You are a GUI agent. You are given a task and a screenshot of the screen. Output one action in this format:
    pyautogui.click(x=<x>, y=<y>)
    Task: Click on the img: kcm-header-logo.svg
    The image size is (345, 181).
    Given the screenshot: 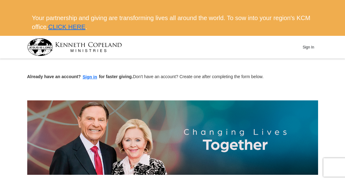 What is the action you would take?
    pyautogui.click(x=75, y=47)
    